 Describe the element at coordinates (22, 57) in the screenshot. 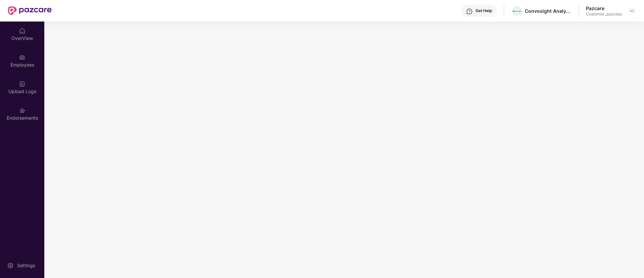

I see `img: svg+xml;base64,PHN2ZyBpZD0iRW1wbG95ZWVzIiB4bWxucz0iaHR0cDovL3d3dy53My5vcmcvMjAwMC9zdmciIHdpZHRoPS...` at that location.